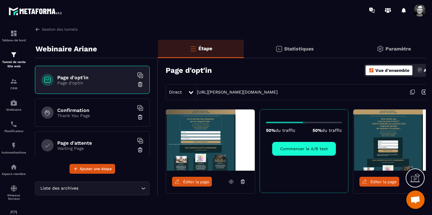 The height and width of the screenshot is (215, 432). What do you see at coordinates (398, 49) in the screenshot?
I see `p: Paramètre` at bounding box center [398, 49].